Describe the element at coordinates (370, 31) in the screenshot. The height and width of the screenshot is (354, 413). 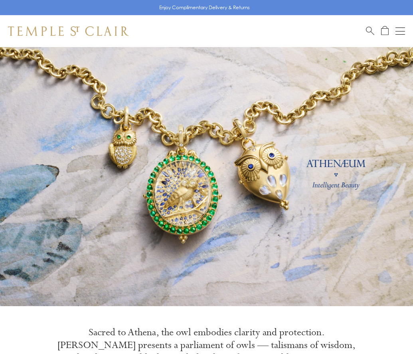
I see `a: Search` at that location.